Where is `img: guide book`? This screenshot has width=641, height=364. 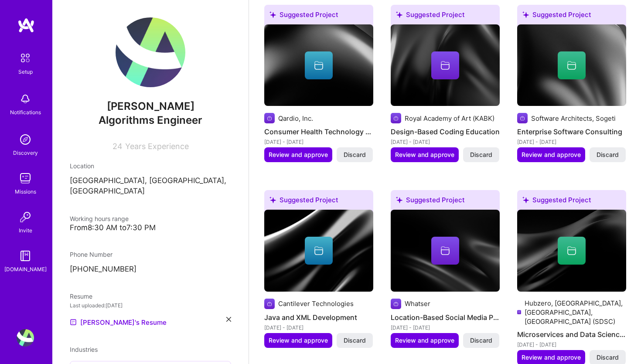 img: guide book is located at coordinates (25, 256).